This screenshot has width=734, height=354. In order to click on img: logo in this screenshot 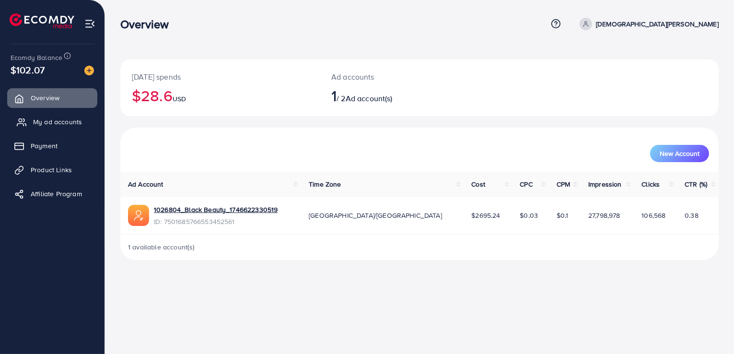, I will do `click(42, 21)`.